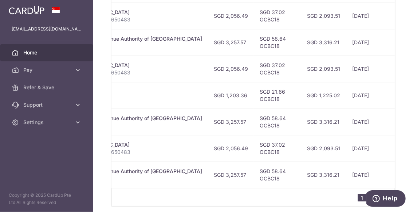 This screenshot has width=413, height=212. I want to click on span: Refer & Save, so click(47, 88).